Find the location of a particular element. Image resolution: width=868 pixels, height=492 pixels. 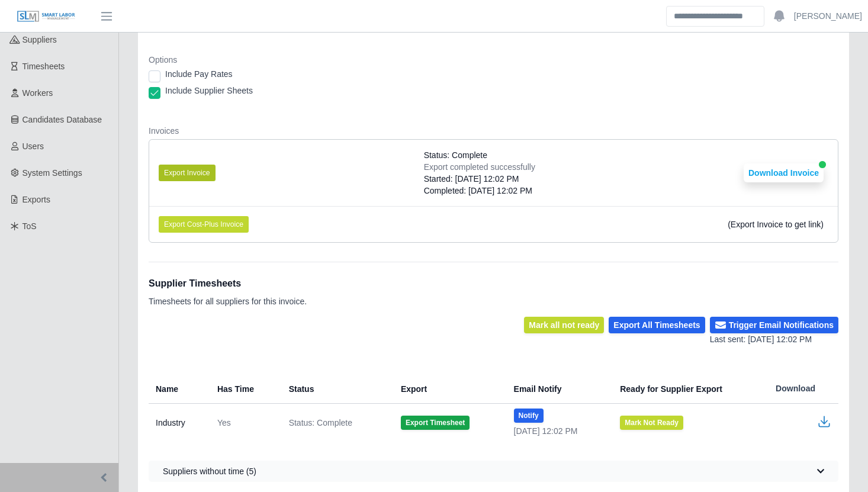

span: Workers is located at coordinates (38, 93).